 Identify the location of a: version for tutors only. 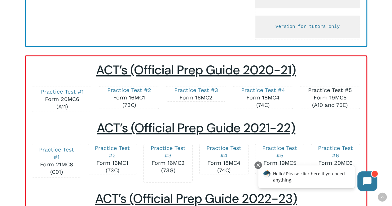
(307, 27).